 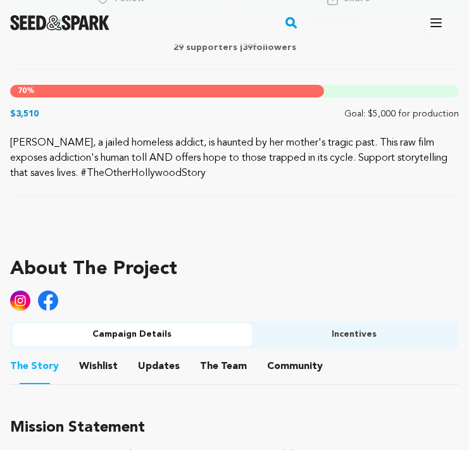 What do you see at coordinates (234, 428) in the screenshot?
I see `h3: Mission Statement` at bounding box center [234, 428].